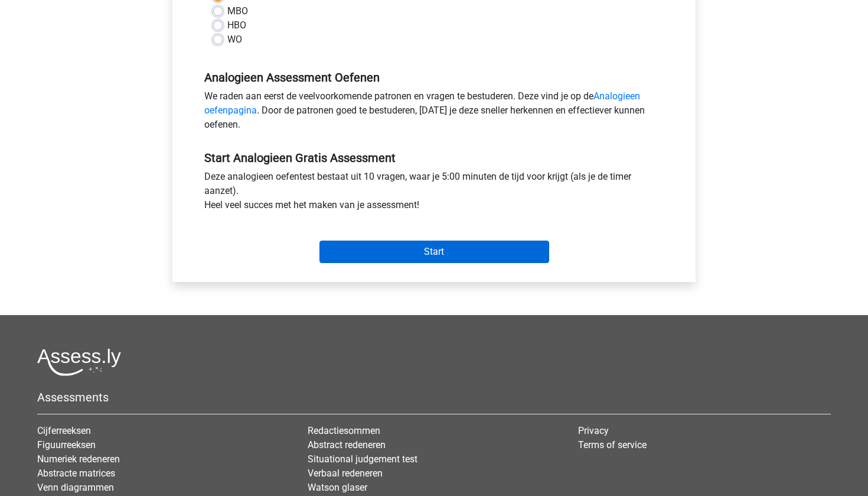 The height and width of the screenshot is (496, 868). I want to click on input: Start, so click(434, 252).